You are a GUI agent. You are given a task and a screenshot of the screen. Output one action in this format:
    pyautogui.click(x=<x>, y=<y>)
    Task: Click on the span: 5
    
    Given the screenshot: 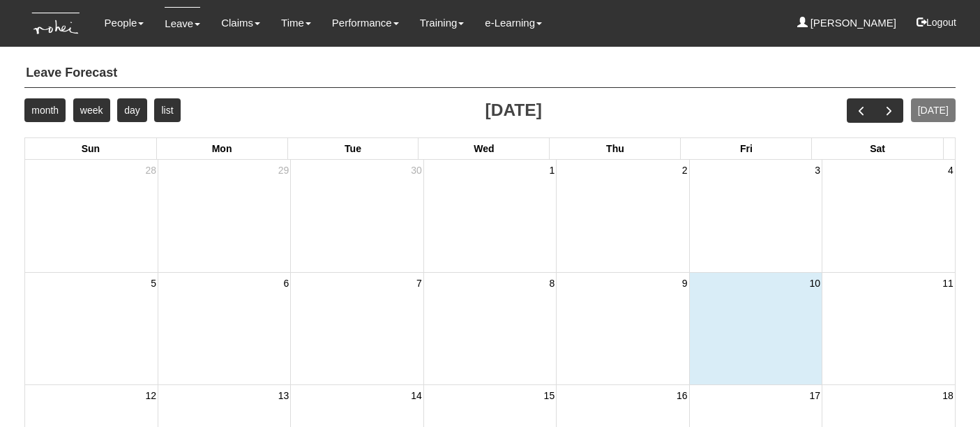 What is the action you would take?
    pyautogui.click(x=154, y=283)
    